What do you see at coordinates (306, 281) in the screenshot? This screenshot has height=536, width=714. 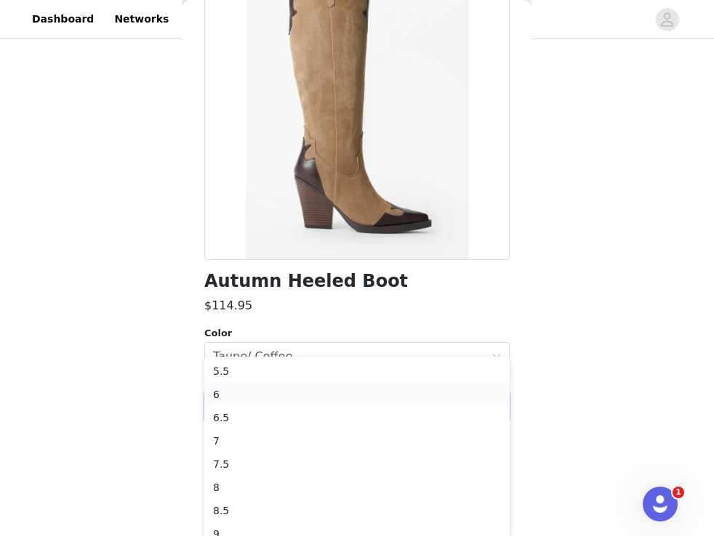 I see `h1: Autumn Heeled Boot` at bounding box center [306, 281].